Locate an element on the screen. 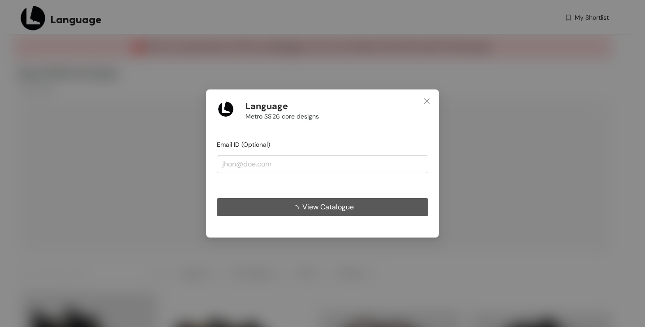 The image size is (645, 327). button: View Catalogue is located at coordinates (322, 207).